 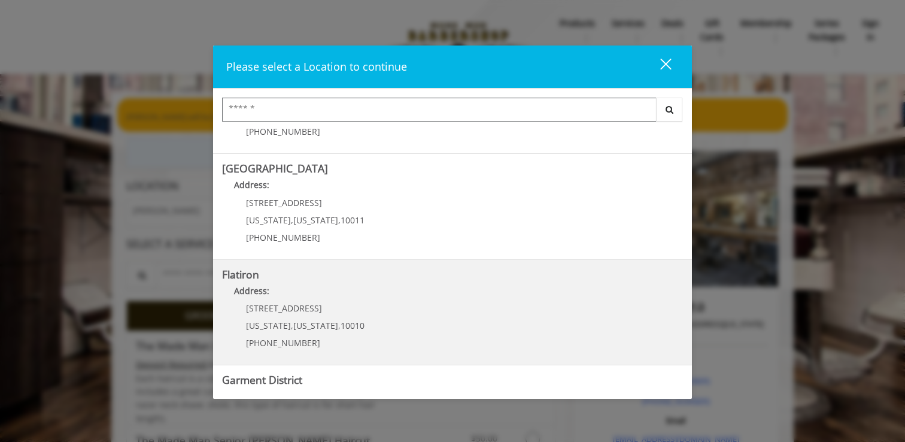 What do you see at coordinates (658, 66) in the screenshot?
I see `div: close dialog` at bounding box center [658, 66].